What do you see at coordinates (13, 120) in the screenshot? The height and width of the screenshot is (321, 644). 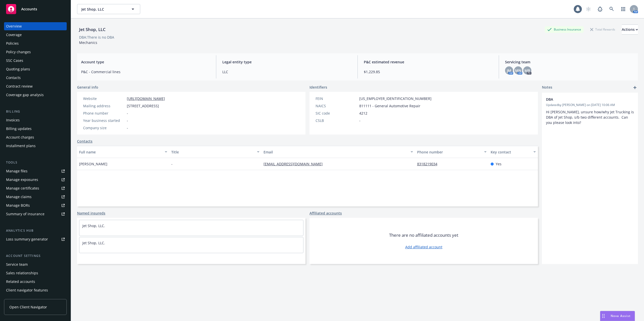 I see `div: Invoices` at bounding box center [13, 120].